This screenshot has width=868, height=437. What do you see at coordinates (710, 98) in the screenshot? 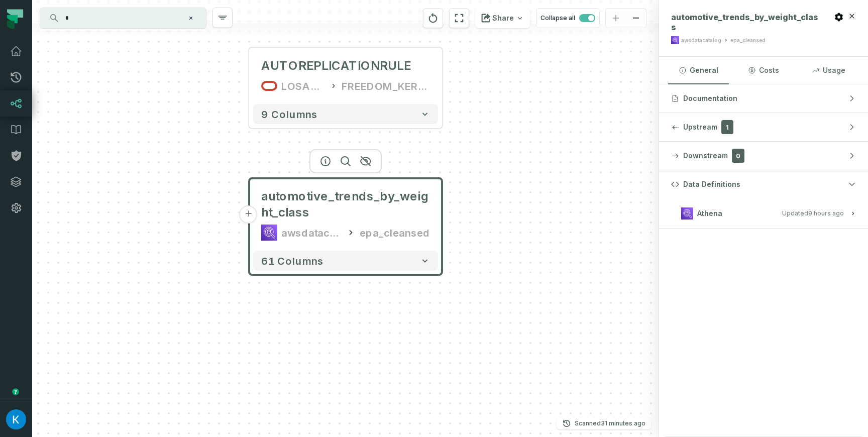
I see `span: Documentation` at bounding box center [710, 98].